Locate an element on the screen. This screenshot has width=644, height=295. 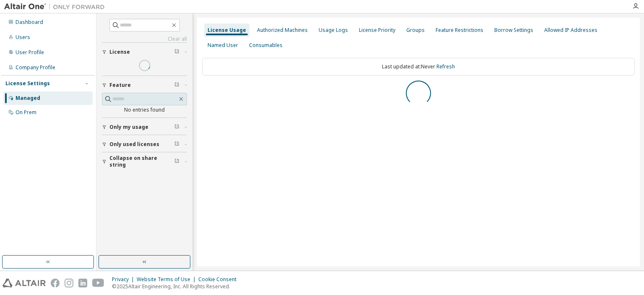
div: Cookie Consent is located at coordinates (220, 279).